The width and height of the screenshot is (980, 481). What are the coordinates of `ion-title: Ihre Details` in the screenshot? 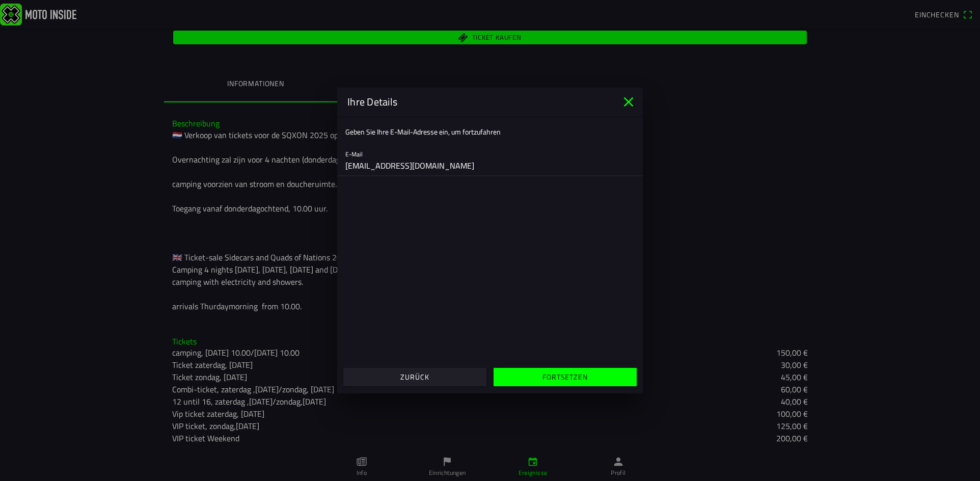 It's located at (479, 102).